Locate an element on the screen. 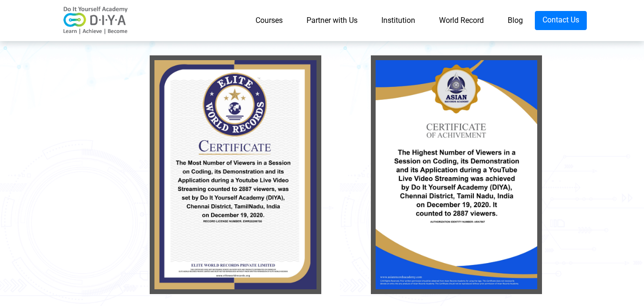  a: Blog is located at coordinates (516, 20).